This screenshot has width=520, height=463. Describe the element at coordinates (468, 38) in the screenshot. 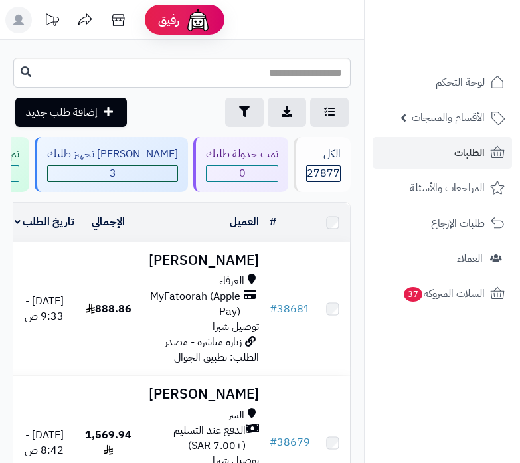

I see `img: logo-2.png` at that location.